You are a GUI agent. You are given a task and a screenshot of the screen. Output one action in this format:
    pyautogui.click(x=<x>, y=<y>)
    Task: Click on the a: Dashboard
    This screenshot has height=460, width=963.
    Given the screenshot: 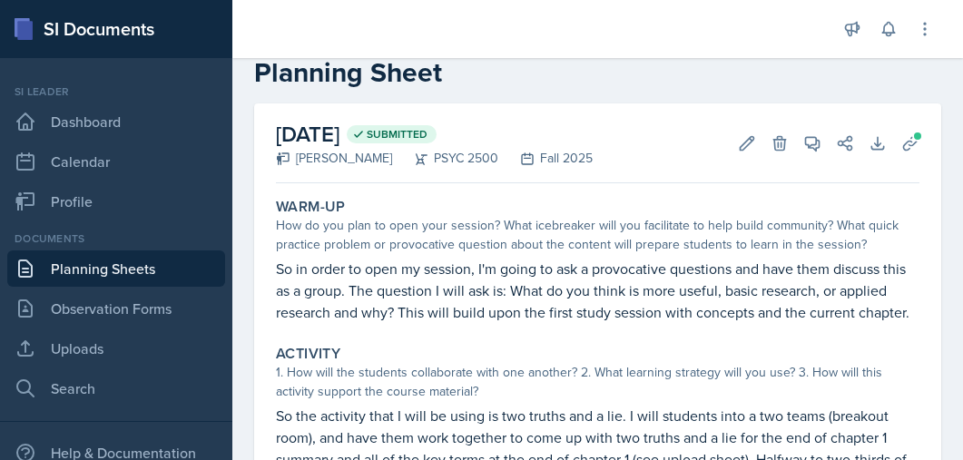 What is the action you would take?
    pyautogui.click(x=116, y=122)
    